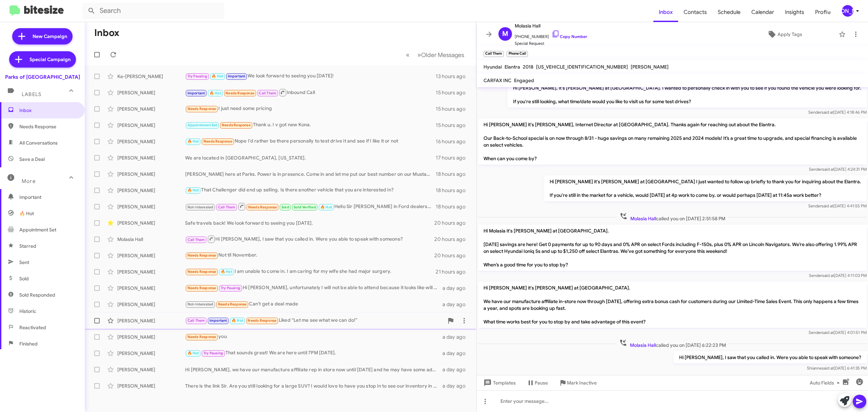 The height and width of the screenshot is (412, 868). I want to click on span: Contacts, so click(695, 12).